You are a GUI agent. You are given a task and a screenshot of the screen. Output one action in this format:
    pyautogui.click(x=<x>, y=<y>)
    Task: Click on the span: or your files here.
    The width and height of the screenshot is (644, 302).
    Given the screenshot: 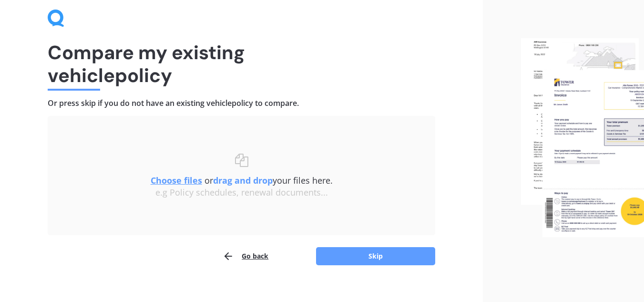 What is the action you would take?
    pyautogui.click(x=242, y=180)
    